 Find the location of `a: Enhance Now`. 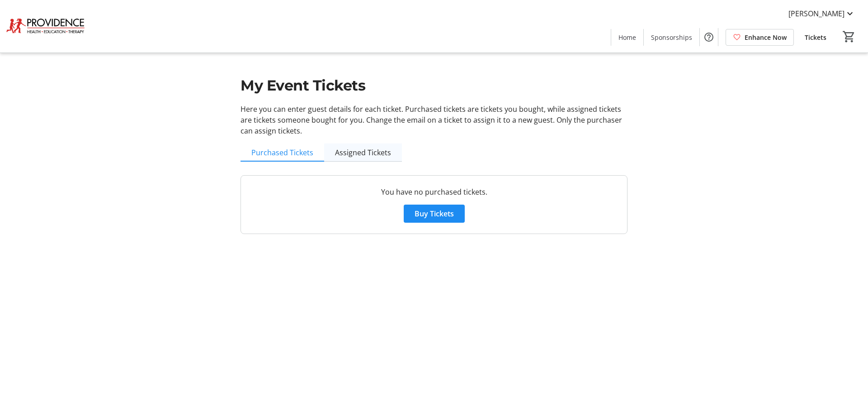

a: Enhance Now is located at coordinates (760, 37).